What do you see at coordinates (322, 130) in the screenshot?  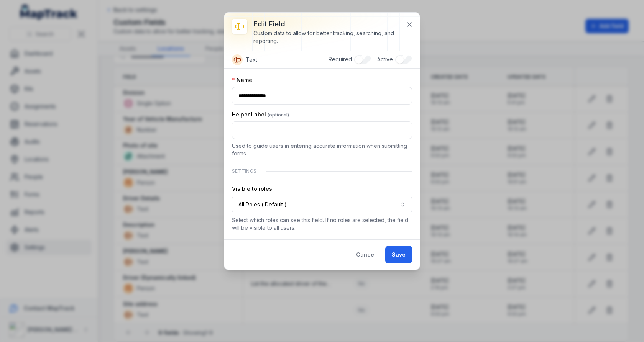 I see `input: :r6s:-form-item-label` at bounding box center [322, 130].